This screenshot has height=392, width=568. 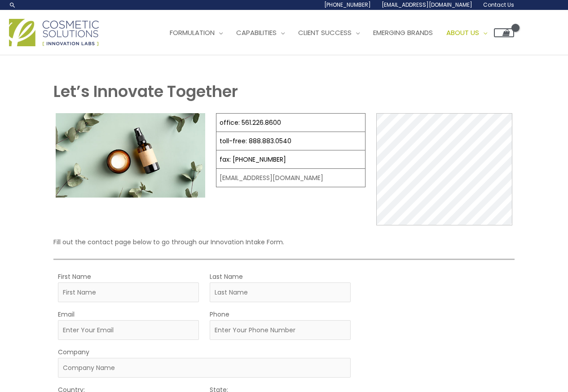 I want to click on span: Formulation, so click(x=192, y=32).